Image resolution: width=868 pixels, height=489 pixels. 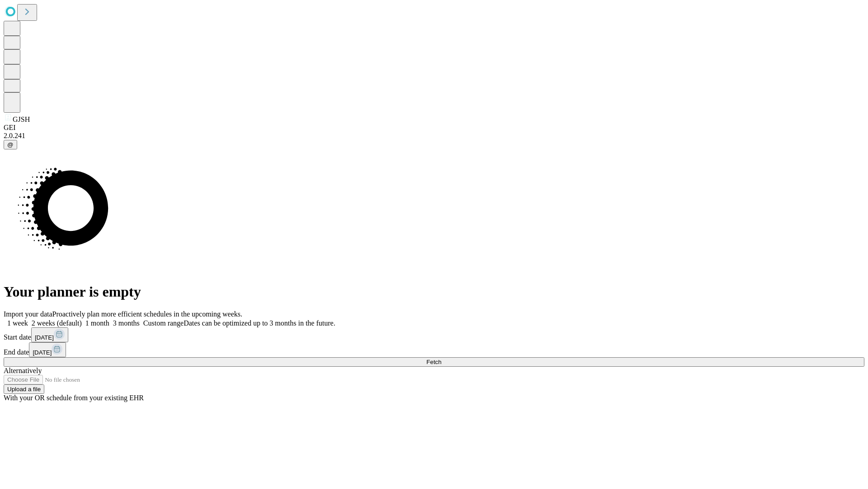 What do you see at coordinates (126, 323) in the screenshot?
I see `span: 3 months` at bounding box center [126, 323].